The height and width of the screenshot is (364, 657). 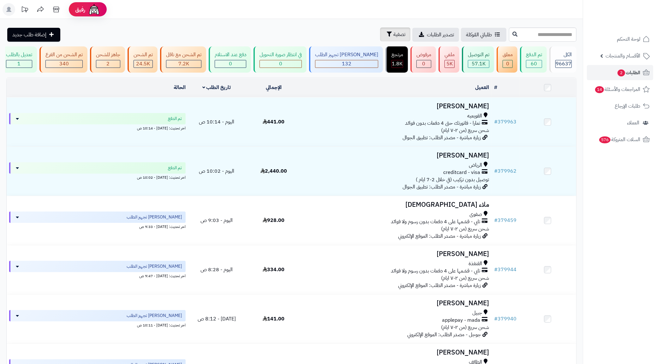 I want to click on a: مرفوض 0, so click(x=423, y=59).